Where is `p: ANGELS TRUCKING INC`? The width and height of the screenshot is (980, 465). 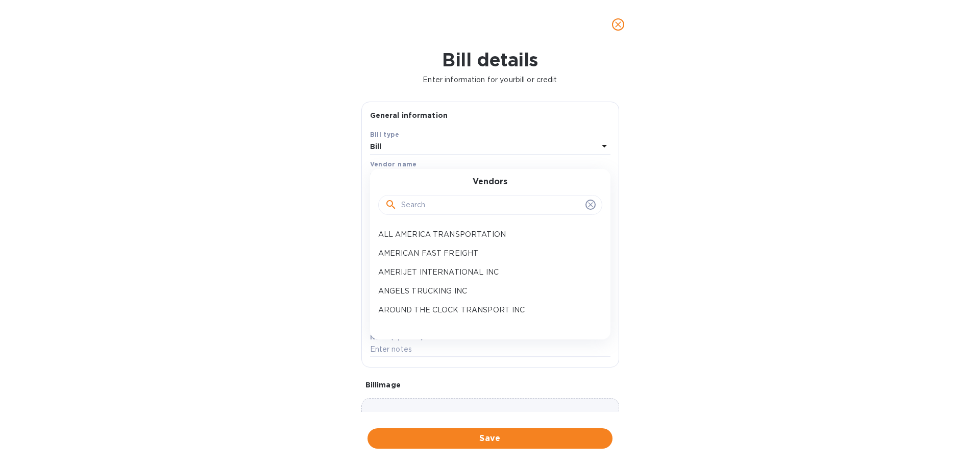
p: ANGELS TRUCKING INC is located at coordinates (485, 291).